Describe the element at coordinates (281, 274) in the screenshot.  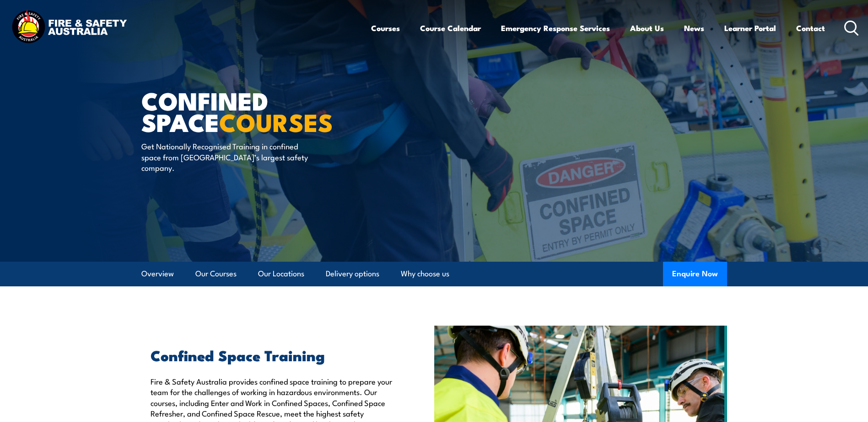
I see `a: Our Locations` at that location.